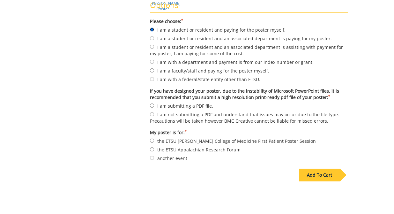  What do you see at coordinates (152, 114) in the screenshot?
I see `input: I am not submitting a PDF and understand that issues may occur due to the file type. Precautions ...` at bounding box center [152, 114].